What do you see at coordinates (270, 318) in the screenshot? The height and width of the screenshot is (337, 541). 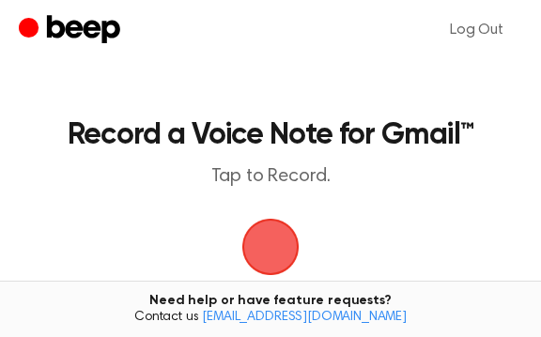 I see `span: Contact us` at bounding box center [270, 318].